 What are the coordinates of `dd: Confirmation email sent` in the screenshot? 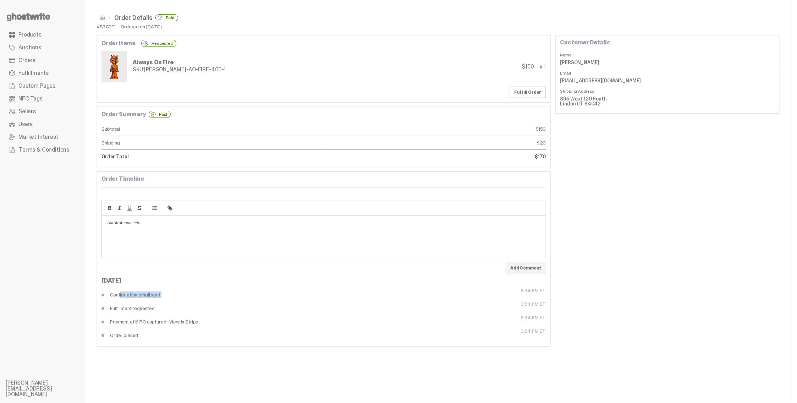 It's located at (213, 295).